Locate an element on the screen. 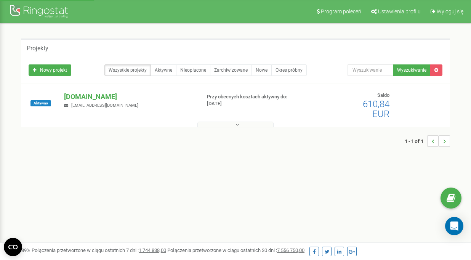 This screenshot has width=471, height=260. input: Wyszukiwanie is located at coordinates (370, 70).